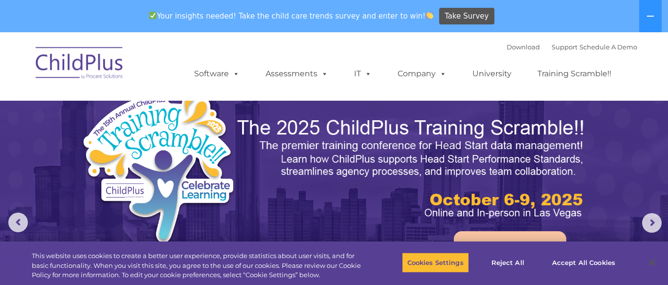 This screenshot has height=285, width=668. What do you see at coordinates (510, 246) in the screenshot?
I see `a: Learn More` at bounding box center [510, 246].